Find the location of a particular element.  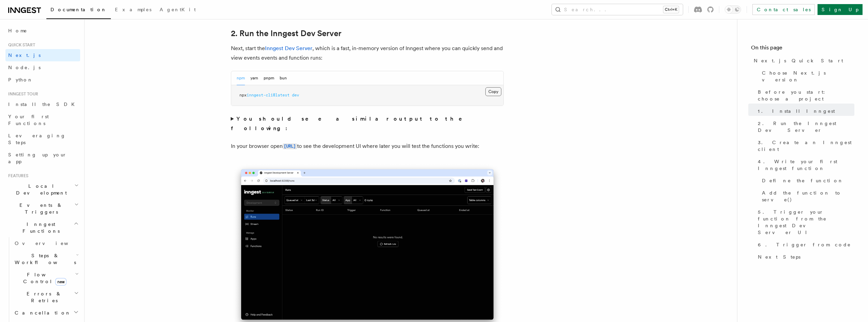

button: Copy is located at coordinates (493, 92).